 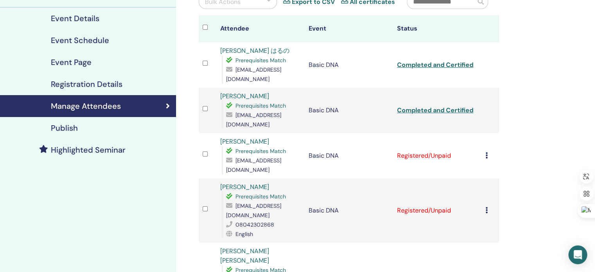 What do you see at coordinates (71, 62) in the screenshot?
I see `h4: Event Page` at bounding box center [71, 62].